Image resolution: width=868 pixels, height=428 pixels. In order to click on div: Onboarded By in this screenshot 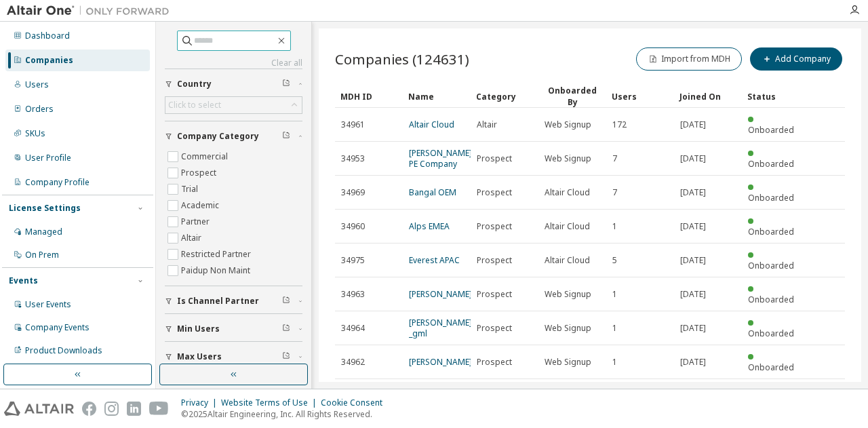, I will do `click(572, 96)`.